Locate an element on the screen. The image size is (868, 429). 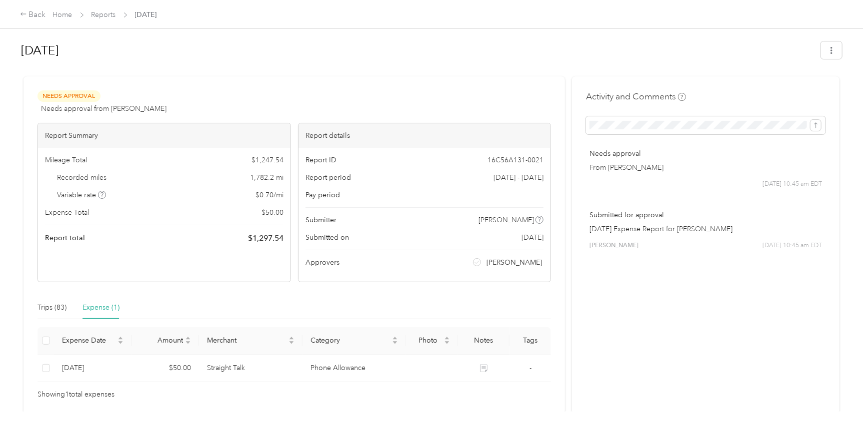
span: Recorded miles is located at coordinates (82, 177).